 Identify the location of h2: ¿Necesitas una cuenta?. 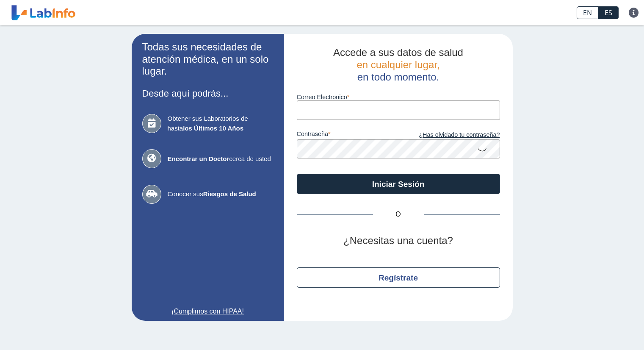
(398, 241).